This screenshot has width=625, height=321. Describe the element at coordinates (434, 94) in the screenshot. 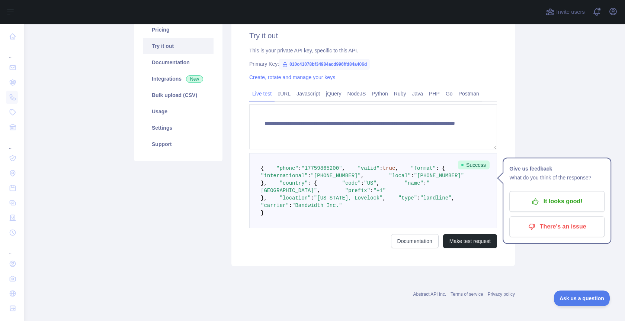

I see `a: PHP` at that location.